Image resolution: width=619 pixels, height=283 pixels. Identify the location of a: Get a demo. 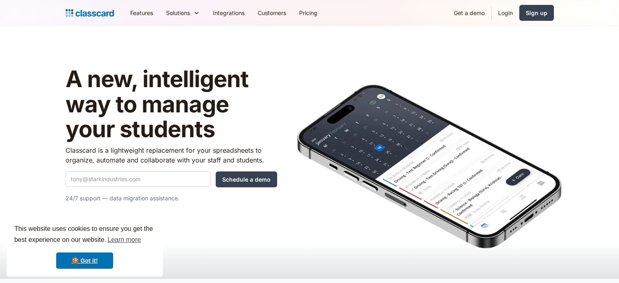
(469, 13).